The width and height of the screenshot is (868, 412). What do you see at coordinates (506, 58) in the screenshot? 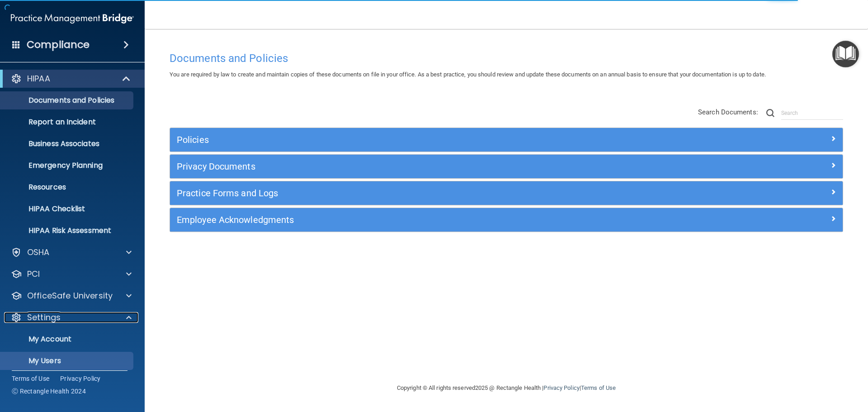
I see `h4: Documents and Policies` at bounding box center [506, 58].